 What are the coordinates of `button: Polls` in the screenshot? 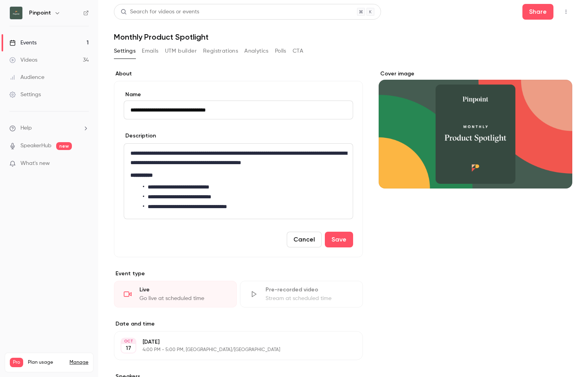 It's located at (281, 51).